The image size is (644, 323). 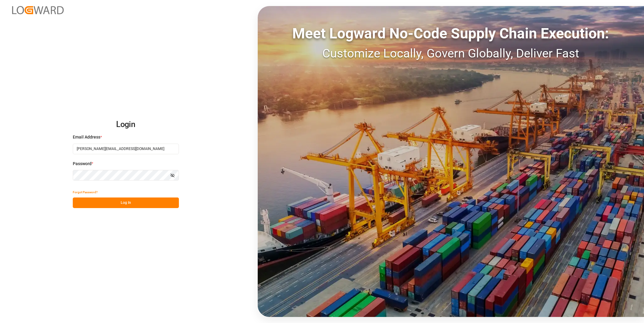 What do you see at coordinates (86, 137) in the screenshot?
I see `span: Email Address` at bounding box center [86, 137].